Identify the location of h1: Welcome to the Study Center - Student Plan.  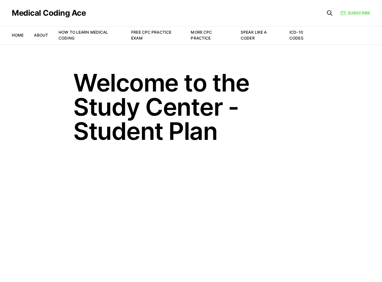
(191, 107).